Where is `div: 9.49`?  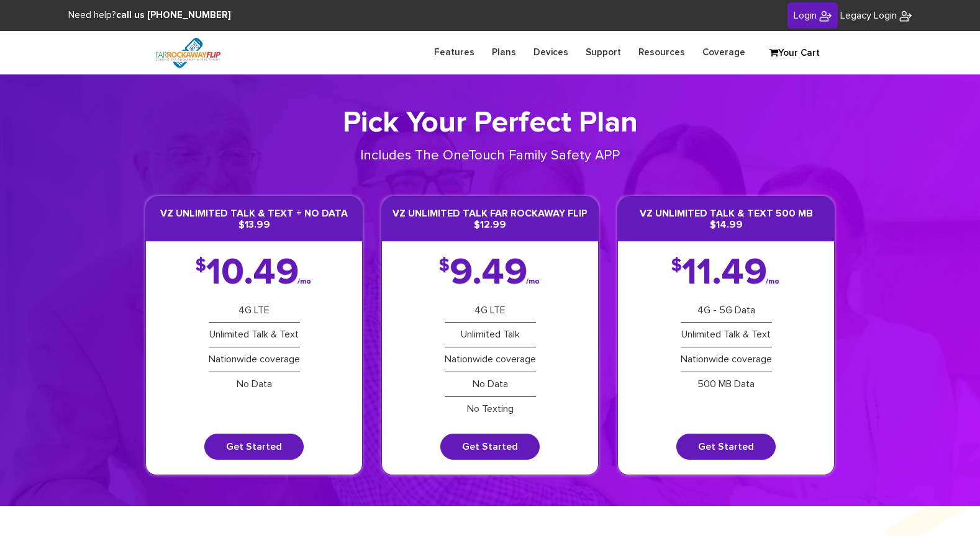
div: 9.49 is located at coordinates (490, 273).